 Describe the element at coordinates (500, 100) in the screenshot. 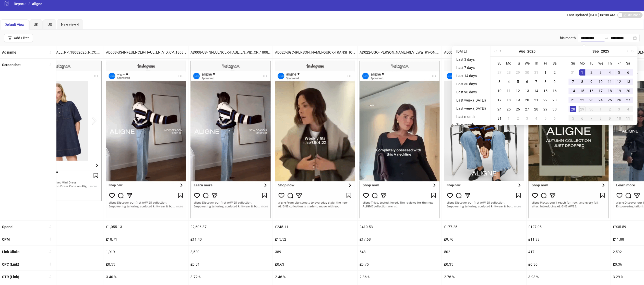

I see `div: 17` at that location.